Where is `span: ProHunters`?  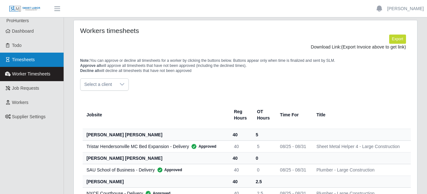 span: ProHunters is located at coordinates (17, 21).